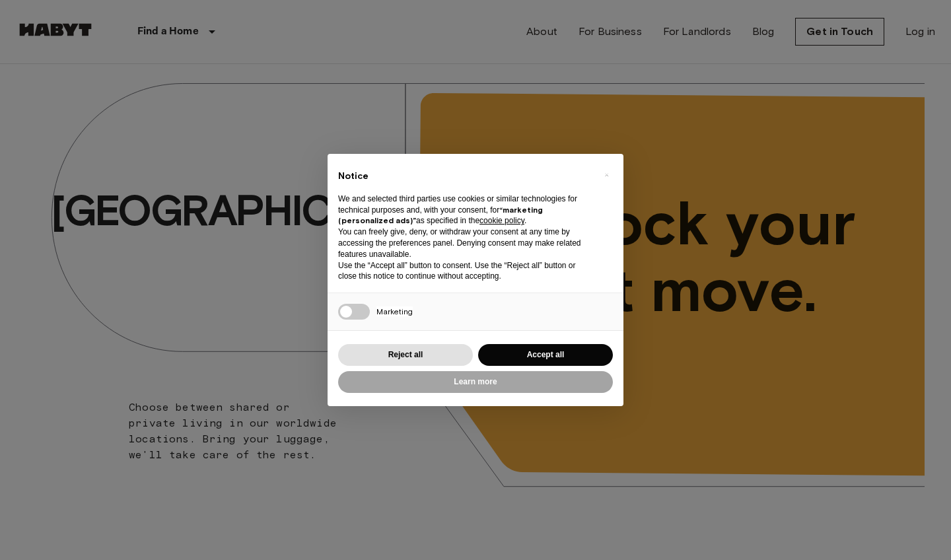  I want to click on span: Marketing, so click(394, 311).